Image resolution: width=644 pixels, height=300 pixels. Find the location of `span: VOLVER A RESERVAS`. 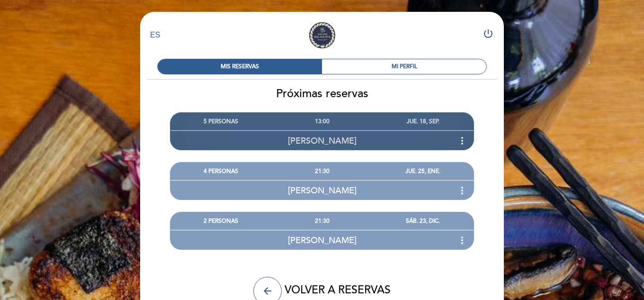

span: VOLVER A RESERVAS is located at coordinates (338, 290).